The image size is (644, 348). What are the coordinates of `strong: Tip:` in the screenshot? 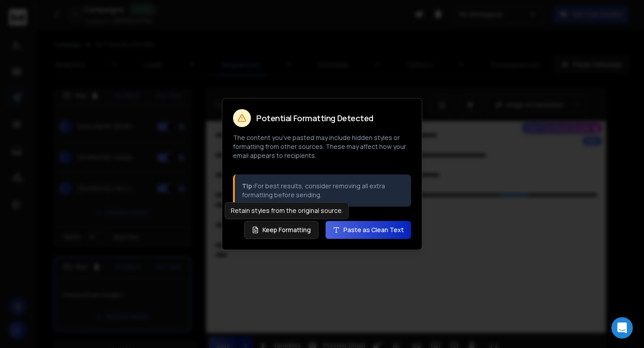 It's located at (248, 186).